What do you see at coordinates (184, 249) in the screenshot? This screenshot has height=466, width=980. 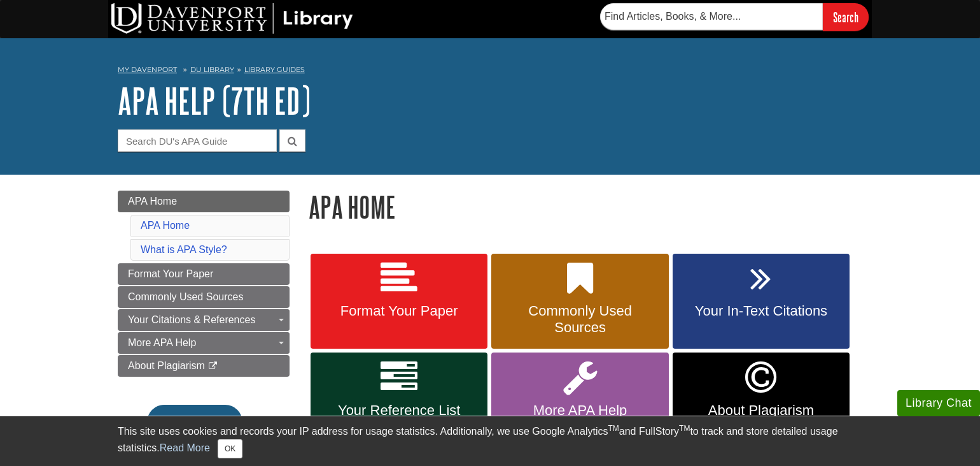 I see `a: What is APA Style?` at bounding box center [184, 249].